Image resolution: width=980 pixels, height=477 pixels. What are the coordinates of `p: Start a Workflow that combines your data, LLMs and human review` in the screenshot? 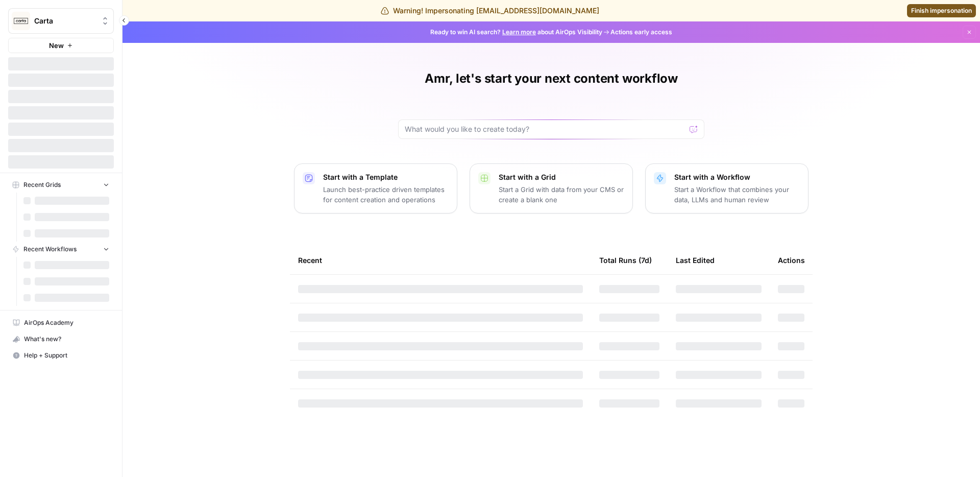 It's located at (737, 195).